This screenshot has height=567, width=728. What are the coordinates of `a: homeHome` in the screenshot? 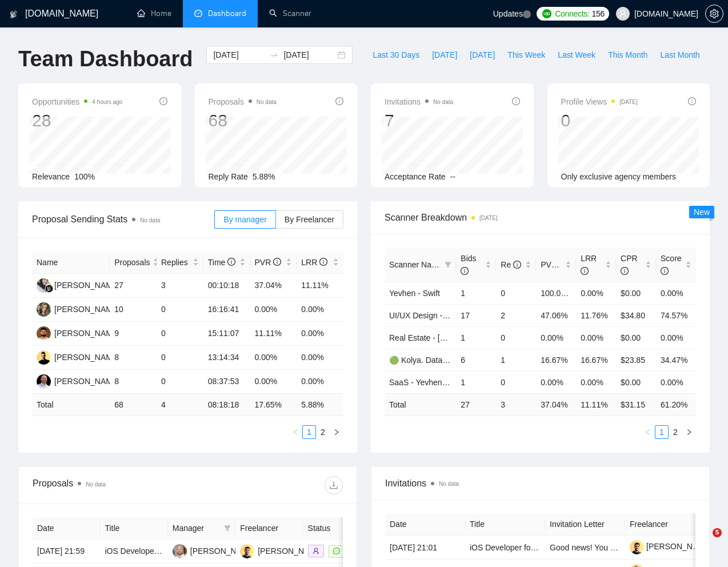 It's located at (154, 13).